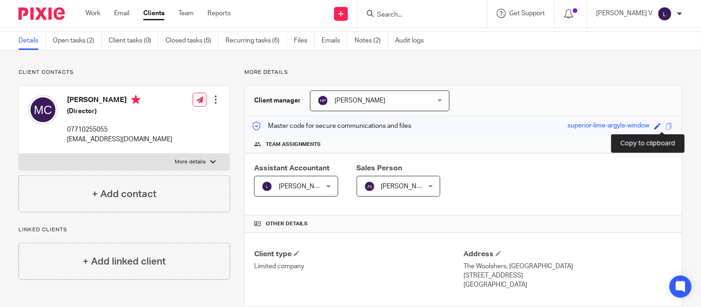  What do you see at coordinates (124, 73) in the screenshot?
I see `p: Client contacts` at bounding box center [124, 73].